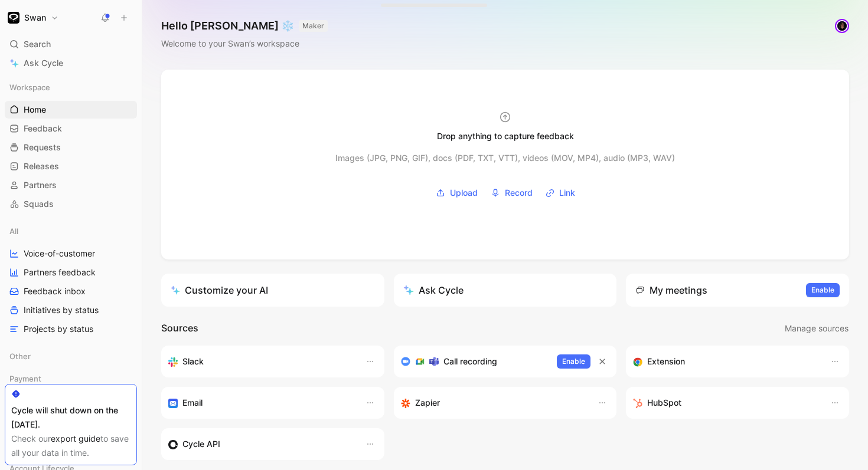 This screenshot has width=868, height=470. What do you see at coordinates (261, 403) in the screenshot?
I see `div: Forward emails to your feedback inbox` at bounding box center [261, 403].